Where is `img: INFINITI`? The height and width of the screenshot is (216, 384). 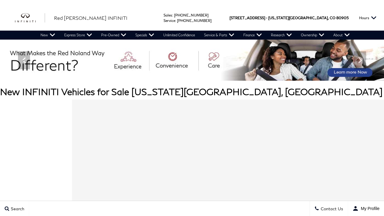
img: INFINITI is located at coordinates (30, 18).